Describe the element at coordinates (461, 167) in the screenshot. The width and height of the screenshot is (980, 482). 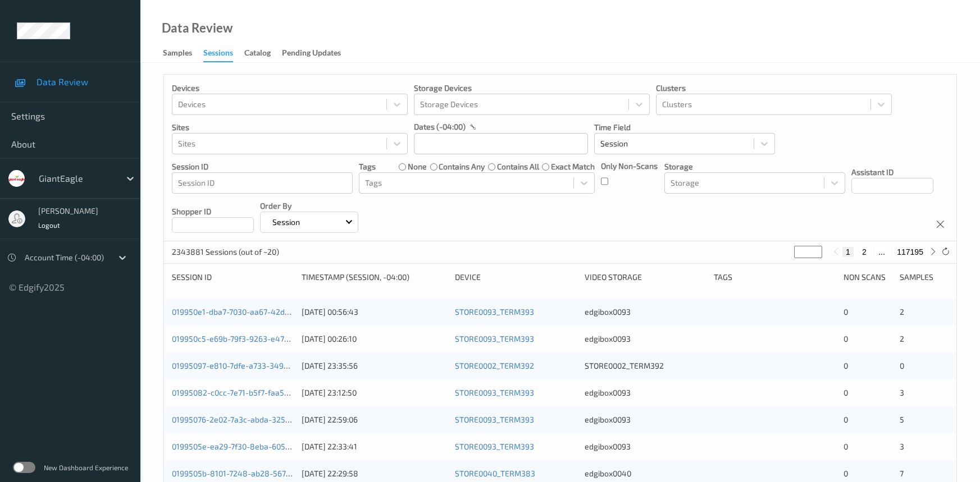
I see `label: contains any` at that location.